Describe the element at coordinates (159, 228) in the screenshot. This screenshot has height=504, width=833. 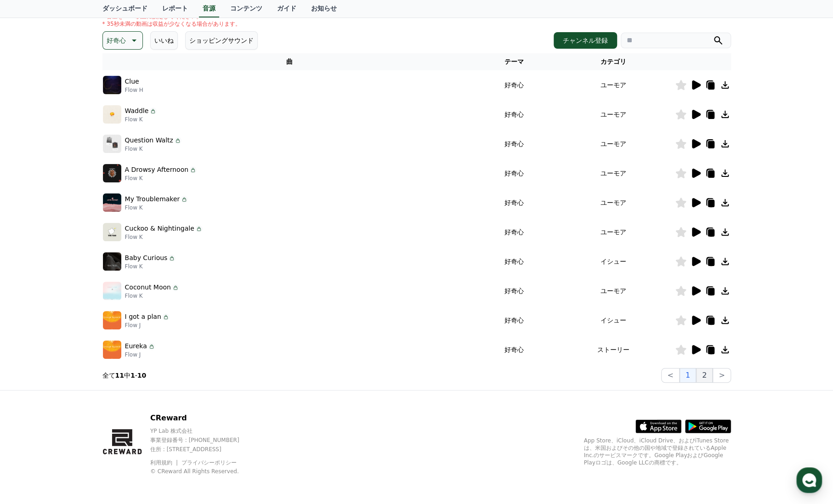
I see `p: Cuckoo & Nightingale` at that location.